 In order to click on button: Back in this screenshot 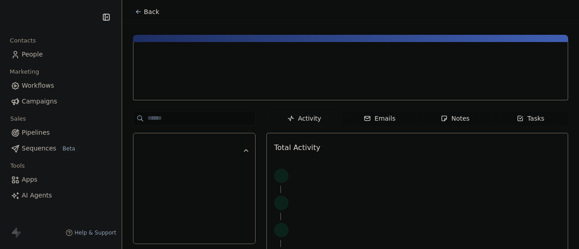, I will do `click(147, 12)`.